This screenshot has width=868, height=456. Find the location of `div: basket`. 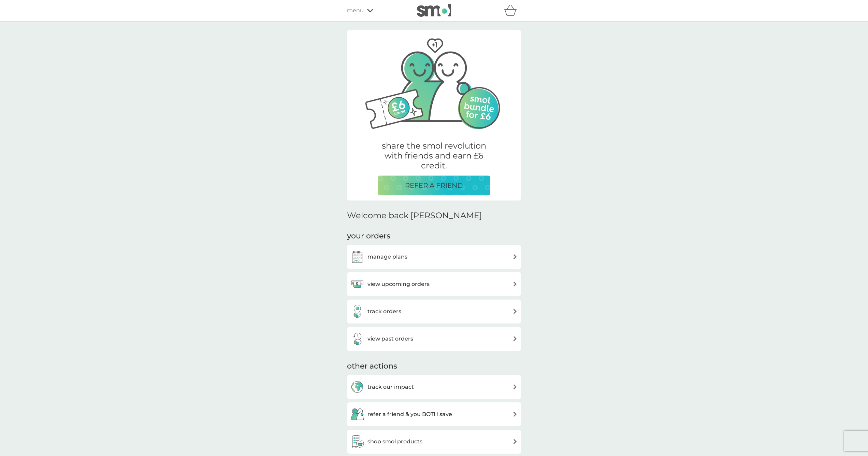

div: basket is located at coordinates (512, 11).